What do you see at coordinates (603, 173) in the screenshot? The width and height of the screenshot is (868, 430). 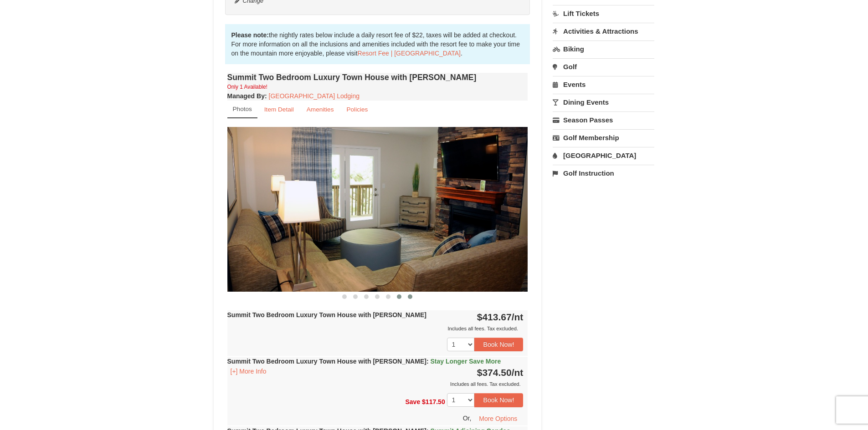 I see `a: Golf Instruction` at bounding box center [603, 173].